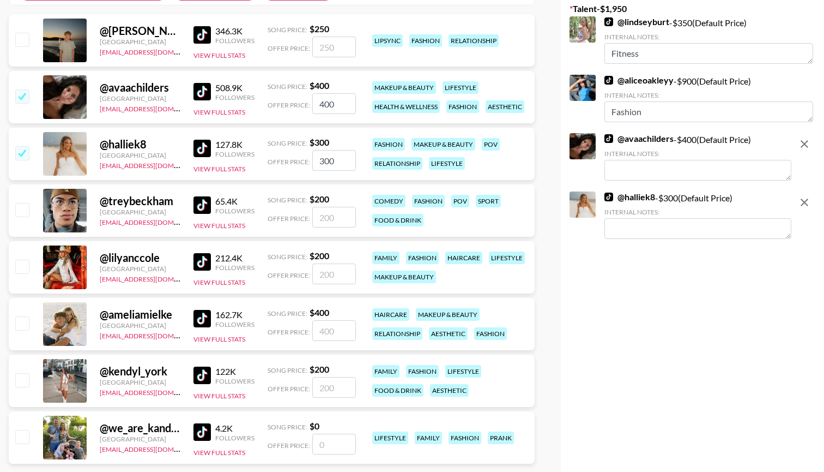  Describe the element at coordinates (398, 390) in the screenshot. I see `div: food & drink` at that location.